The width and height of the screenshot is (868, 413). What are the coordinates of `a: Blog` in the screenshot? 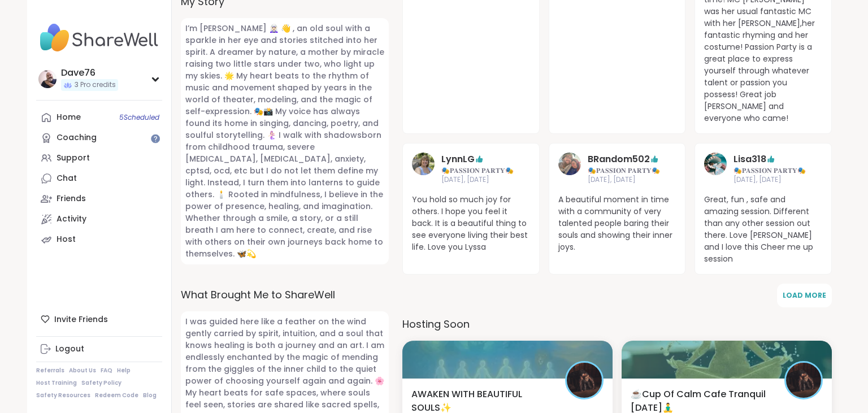 It's located at (150, 395).